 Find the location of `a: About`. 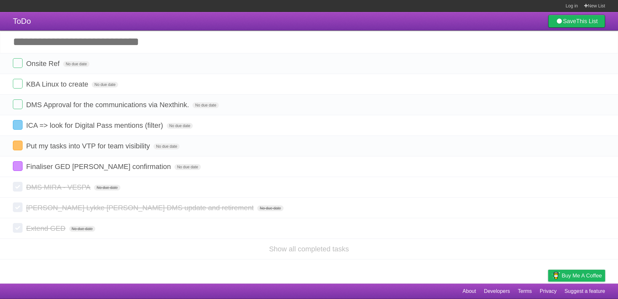

a: About is located at coordinates (469, 291).